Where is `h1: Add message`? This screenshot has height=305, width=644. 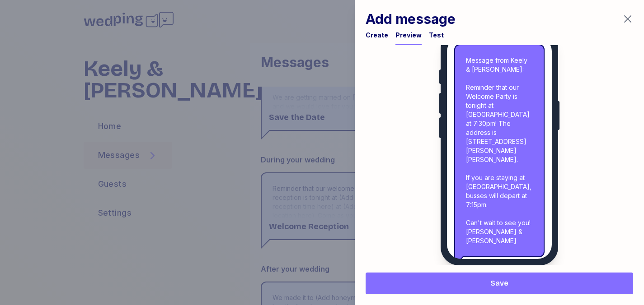 h1: Add message is located at coordinates (410, 19).